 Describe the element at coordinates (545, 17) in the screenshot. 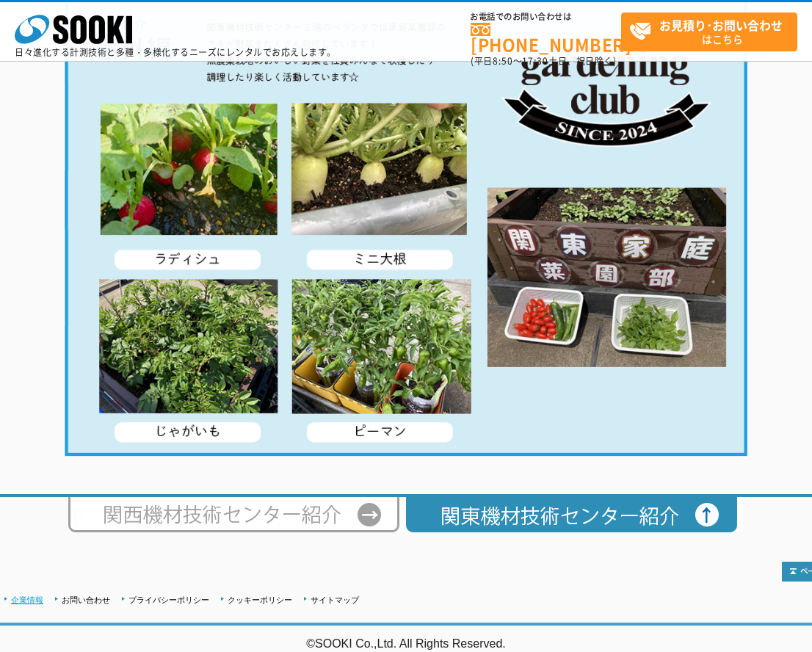

I see `span: お電話でのお問い合わせは` at that location.